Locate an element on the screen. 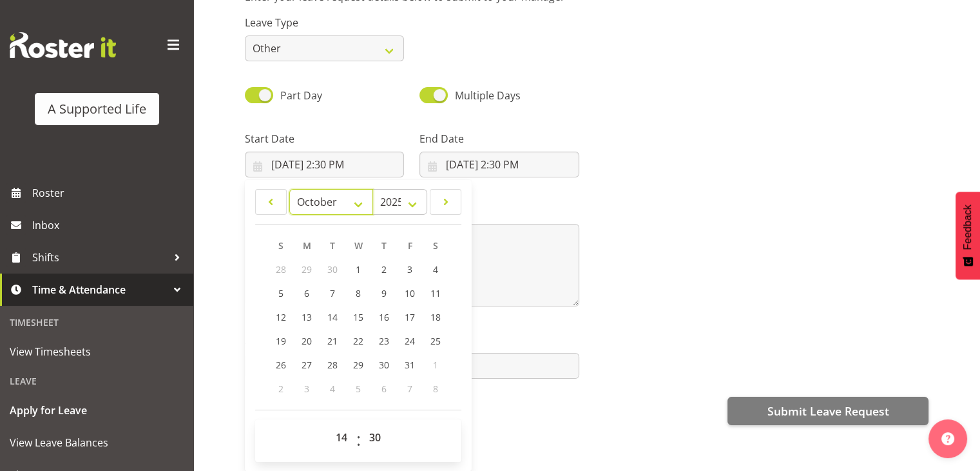  a: 31 is located at coordinates (410, 364).